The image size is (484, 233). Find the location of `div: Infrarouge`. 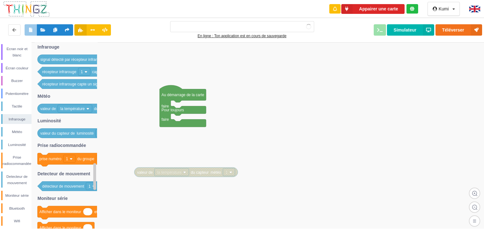

div: Infrarouge is located at coordinates (17, 119).